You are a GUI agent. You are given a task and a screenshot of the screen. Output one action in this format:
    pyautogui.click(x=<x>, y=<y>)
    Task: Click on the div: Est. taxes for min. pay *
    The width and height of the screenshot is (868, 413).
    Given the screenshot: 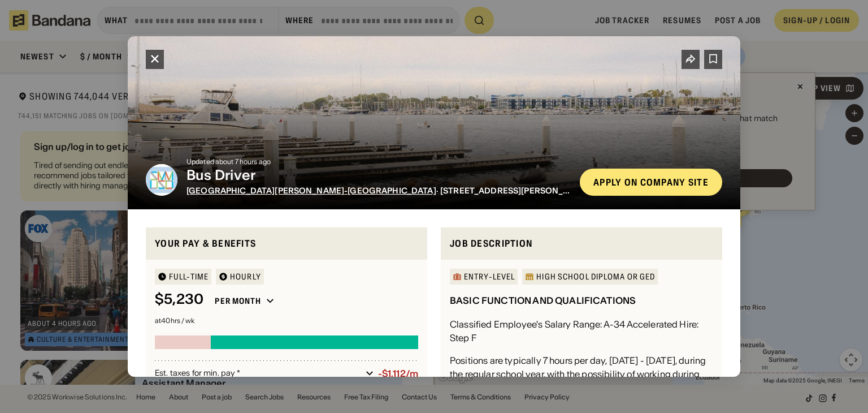 What is the action you would take?
    pyautogui.click(x=257, y=373)
    